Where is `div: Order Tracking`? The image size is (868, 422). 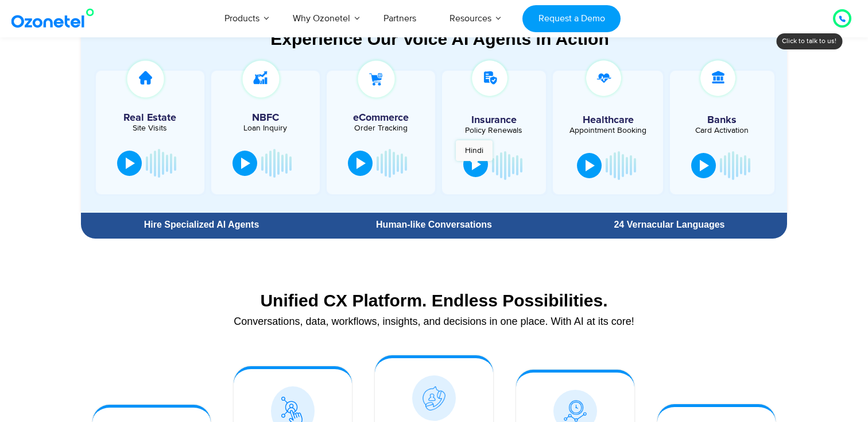 div: Order Tracking is located at coordinates (381, 128).